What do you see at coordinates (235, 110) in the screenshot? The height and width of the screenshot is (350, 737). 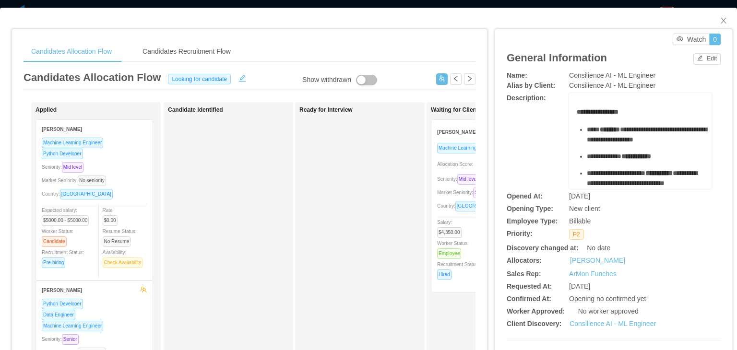 I see `h1: Candidate Identified` at bounding box center [235, 110].